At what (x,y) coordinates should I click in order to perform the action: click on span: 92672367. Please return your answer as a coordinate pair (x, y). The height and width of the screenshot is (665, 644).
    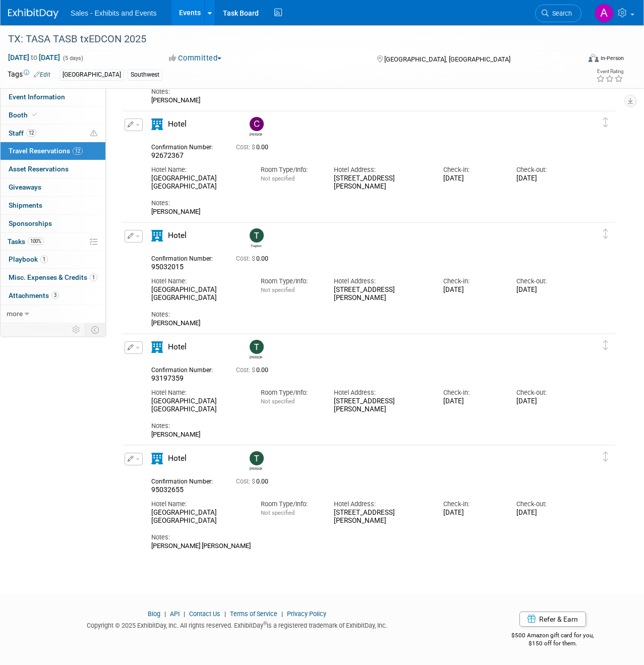
    Looking at the image, I should click on (168, 156).